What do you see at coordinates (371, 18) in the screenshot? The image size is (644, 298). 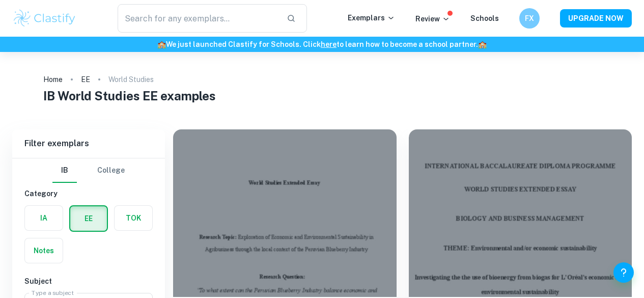 I see `p: Exemplars` at bounding box center [371, 18].